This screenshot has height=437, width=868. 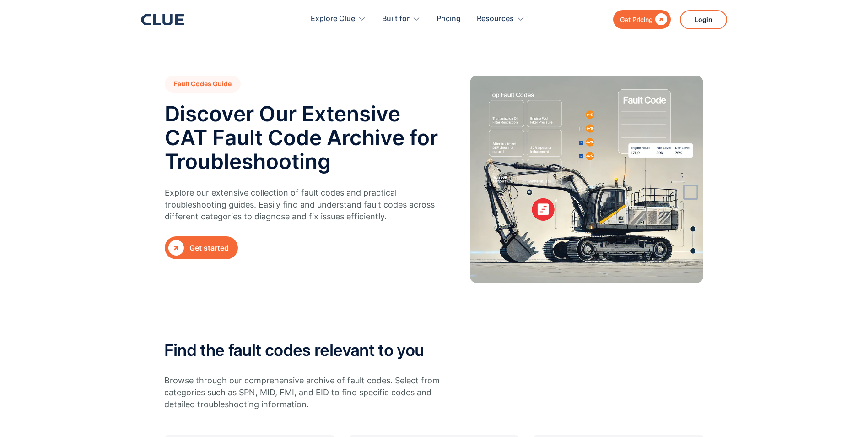 I want to click on div: Get started, so click(x=209, y=248).